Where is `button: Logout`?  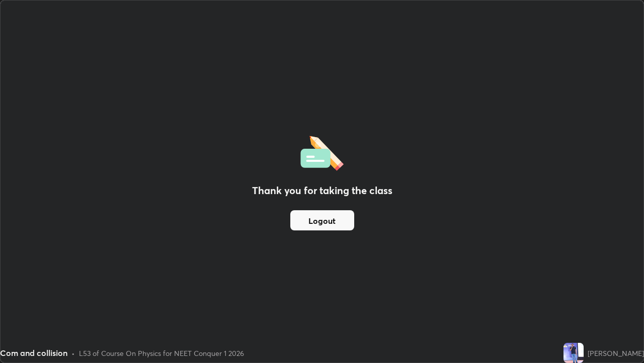
button: Logout is located at coordinates (322, 220).